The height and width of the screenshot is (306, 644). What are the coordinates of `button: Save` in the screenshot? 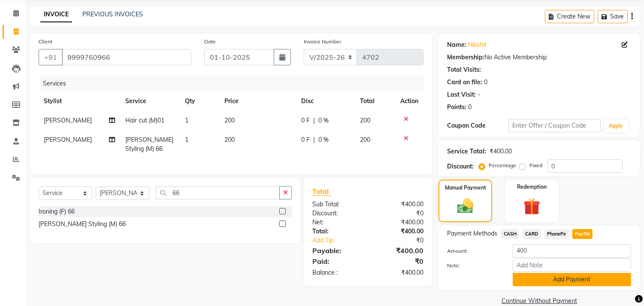 It's located at (613, 16).